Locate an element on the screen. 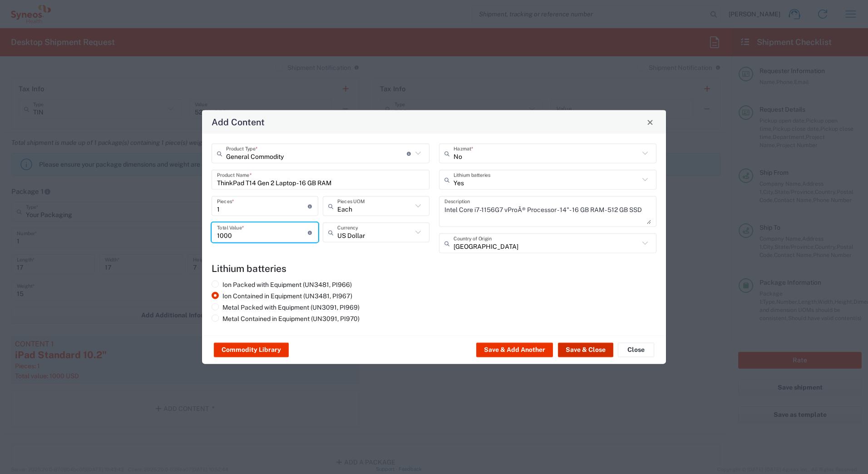  label: Ion Packed with Equipment (UN3481, PI966) is located at coordinates (281, 285).